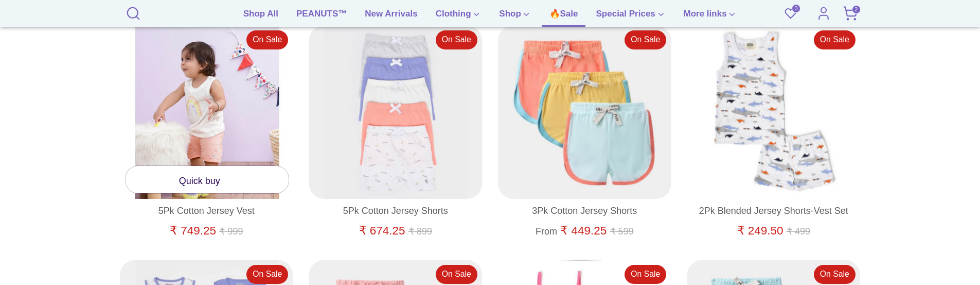 This screenshot has height=285, width=980. What do you see at coordinates (774, 112) in the screenshot?
I see `a: Boys Shark Print Shorts and Vest Set Clothing Set 1` at bounding box center [774, 112].